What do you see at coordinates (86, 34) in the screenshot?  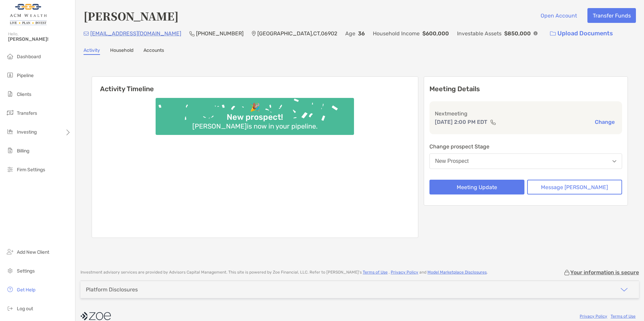 I see `img: Email Icon` at bounding box center [86, 34].